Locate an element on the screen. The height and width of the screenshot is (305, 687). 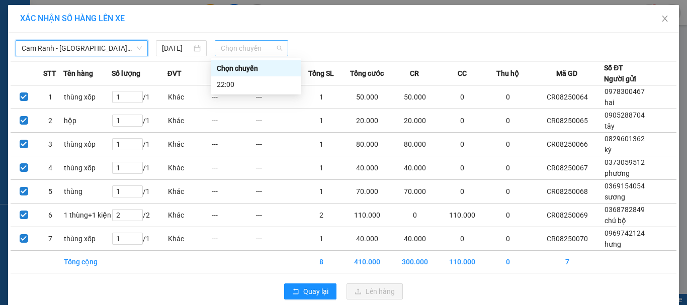
button: rollbackQuay lại is located at coordinates (310, 292).